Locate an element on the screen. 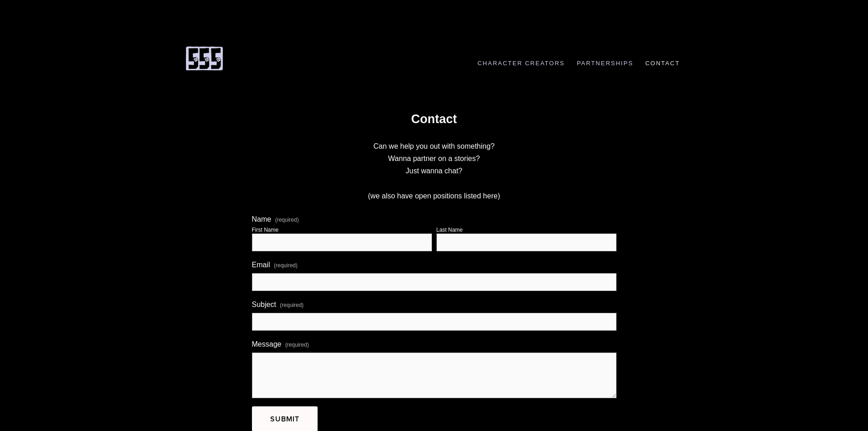 The image size is (868, 431). span: Subject is located at coordinates (264, 305).